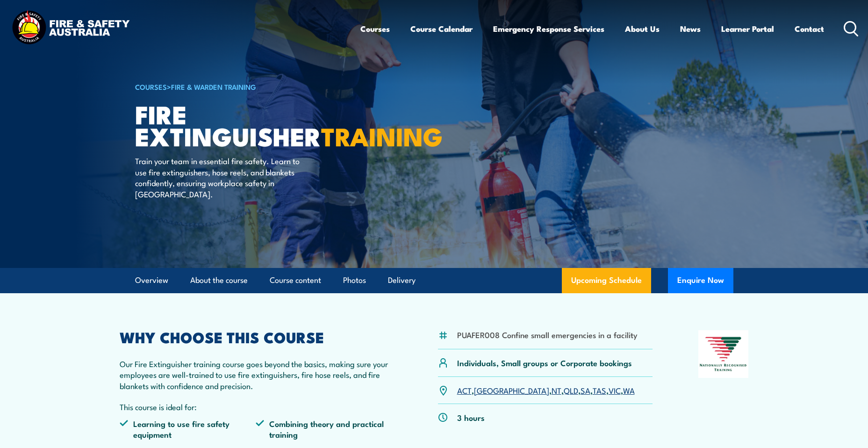 This screenshot has width=868, height=448. Describe the element at coordinates (809, 28) in the screenshot. I see `a: Contact` at that location.